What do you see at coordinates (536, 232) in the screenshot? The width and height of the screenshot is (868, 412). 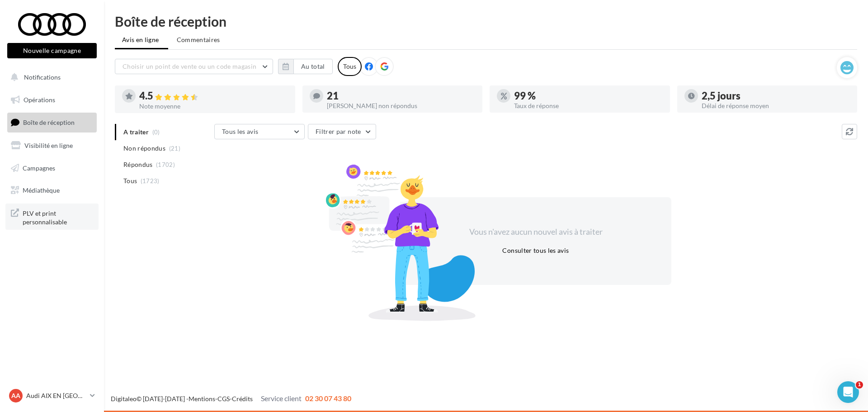 I see `div: Vous n'avez aucun nouvel avis à traiter` at bounding box center [536, 232].